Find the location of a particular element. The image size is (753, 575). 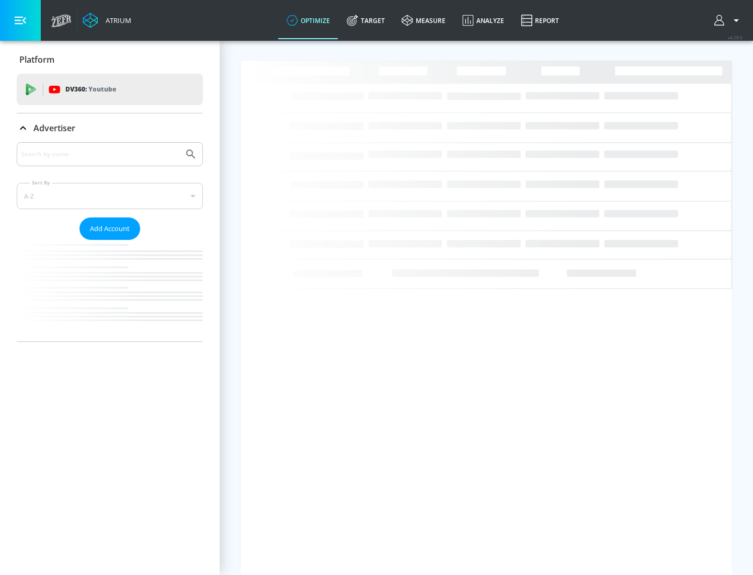

div: DV360: Youtube is located at coordinates (110, 89).